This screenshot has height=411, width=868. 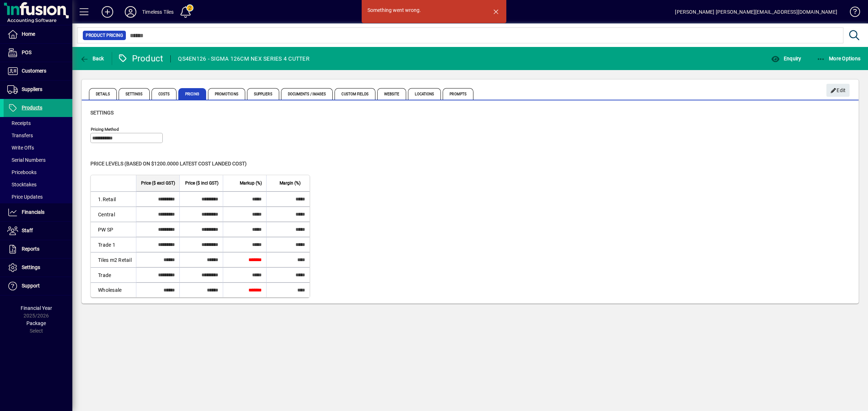 I want to click on a: Home, so click(x=38, y=35).